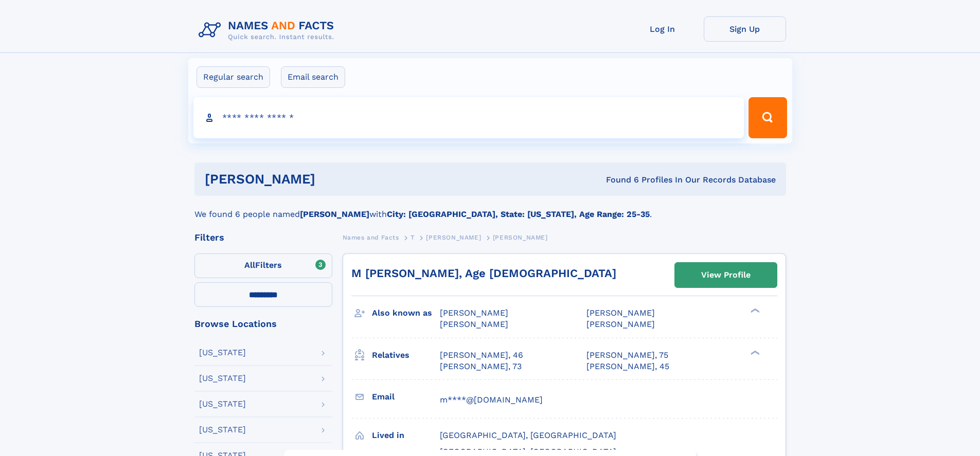 Image resolution: width=980 pixels, height=456 pixels. What do you see at coordinates (726, 275) in the screenshot?
I see `div: View Profile` at bounding box center [726, 275].